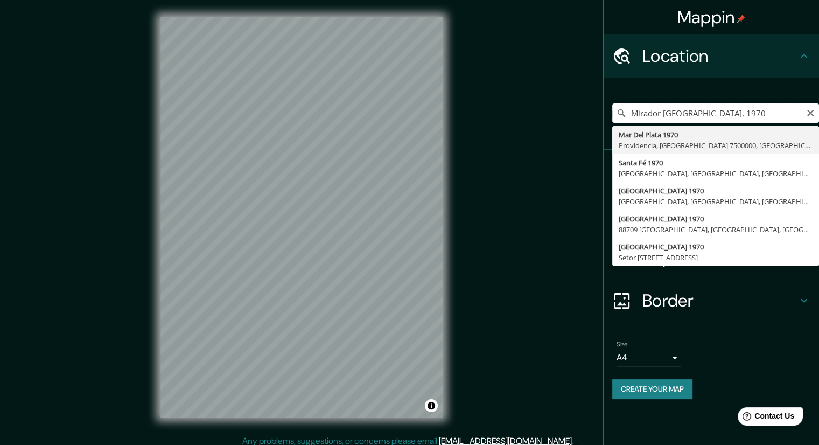 The width and height of the screenshot is (819, 445). What do you see at coordinates (720, 56) in the screenshot?
I see `h4: Location` at bounding box center [720, 56].